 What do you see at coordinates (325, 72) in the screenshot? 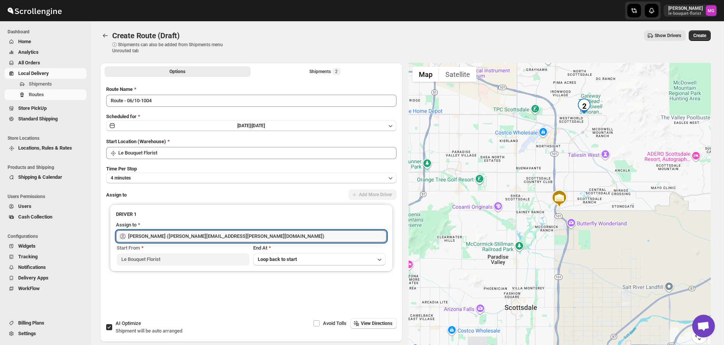
I see `button: Selected Shipments` at bounding box center [325, 72].